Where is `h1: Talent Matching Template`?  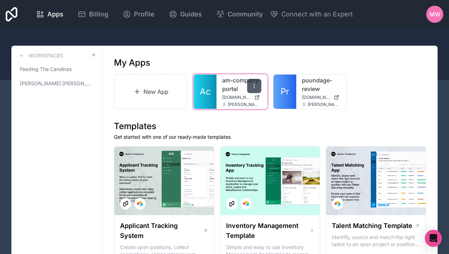
h1: Talent Matching Template is located at coordinates (372, 226).